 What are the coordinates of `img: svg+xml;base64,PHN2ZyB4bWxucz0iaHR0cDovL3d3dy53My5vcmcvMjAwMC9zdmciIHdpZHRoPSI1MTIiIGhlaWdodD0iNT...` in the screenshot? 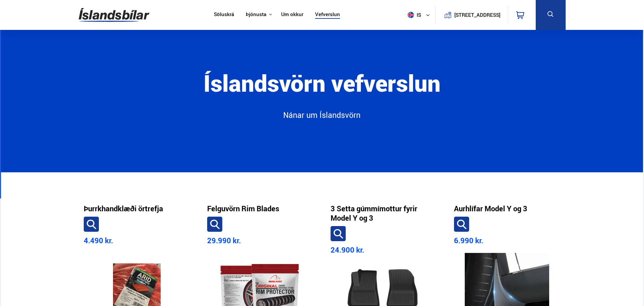 It's located at (411, 15).